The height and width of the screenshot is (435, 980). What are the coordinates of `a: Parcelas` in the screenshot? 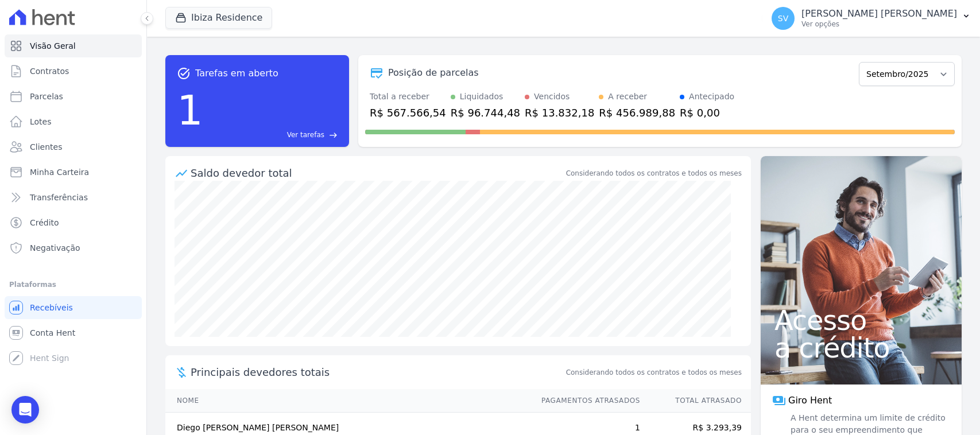 It's located at (73, 96).